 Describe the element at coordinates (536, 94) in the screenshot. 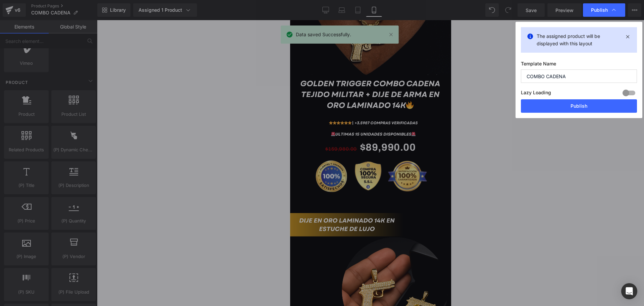

I see `label: Lazy Loading` at that location.